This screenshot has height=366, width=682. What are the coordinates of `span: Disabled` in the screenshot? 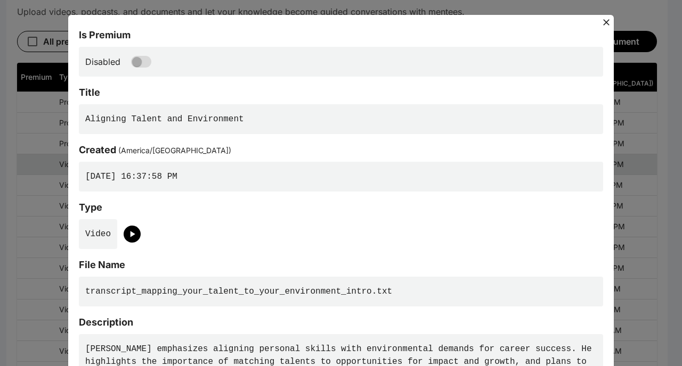 It's located at (103, 62).